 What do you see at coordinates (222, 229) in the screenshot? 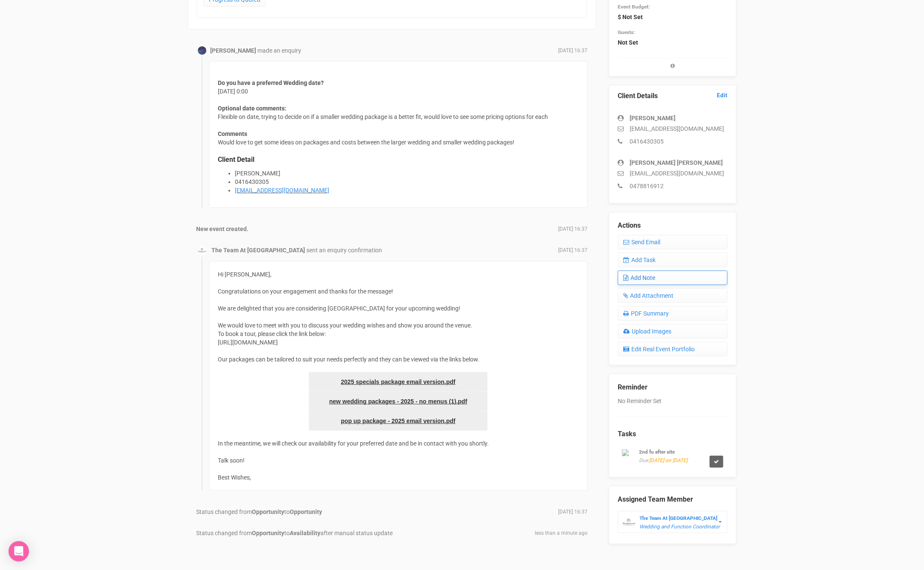
I see `strong: New event created.` at bounding box center [222, 229].